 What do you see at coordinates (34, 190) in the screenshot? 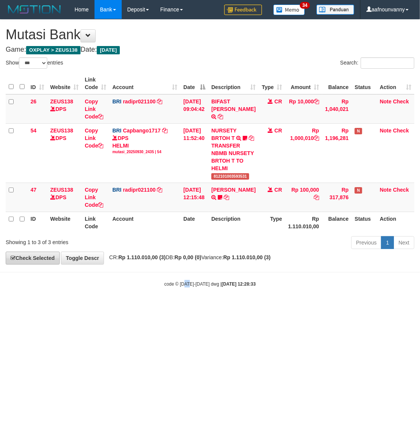
I see `span: 47` at bounding box center [34, 190].